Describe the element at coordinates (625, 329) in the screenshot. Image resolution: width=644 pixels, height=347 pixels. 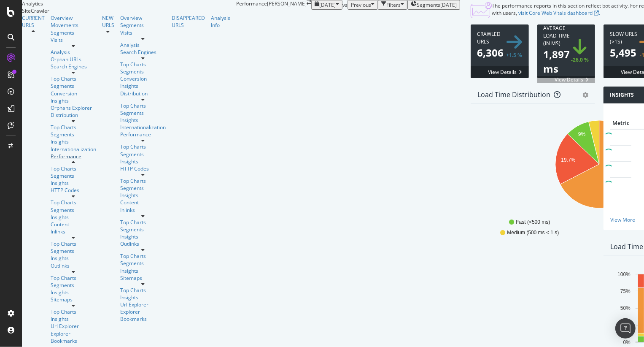
I see `div: Open Intercom Messenger` at that location.